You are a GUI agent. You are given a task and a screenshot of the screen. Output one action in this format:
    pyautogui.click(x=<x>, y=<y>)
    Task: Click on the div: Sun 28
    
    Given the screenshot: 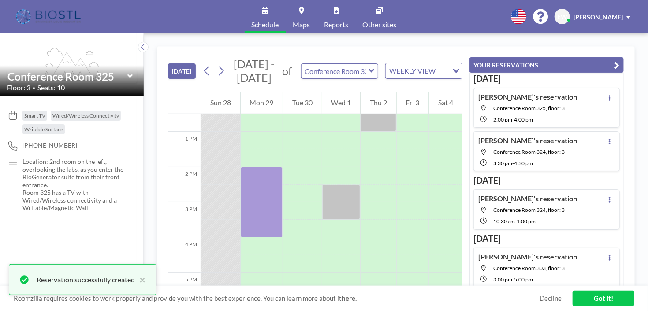 What is the action you would take?
    pyautogui.click(x=220, y=103)
    